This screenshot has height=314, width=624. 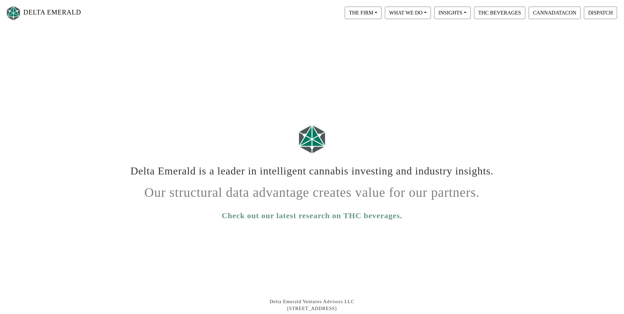 I want to click on button: INSIGHTS, so click(x=452, y=13).